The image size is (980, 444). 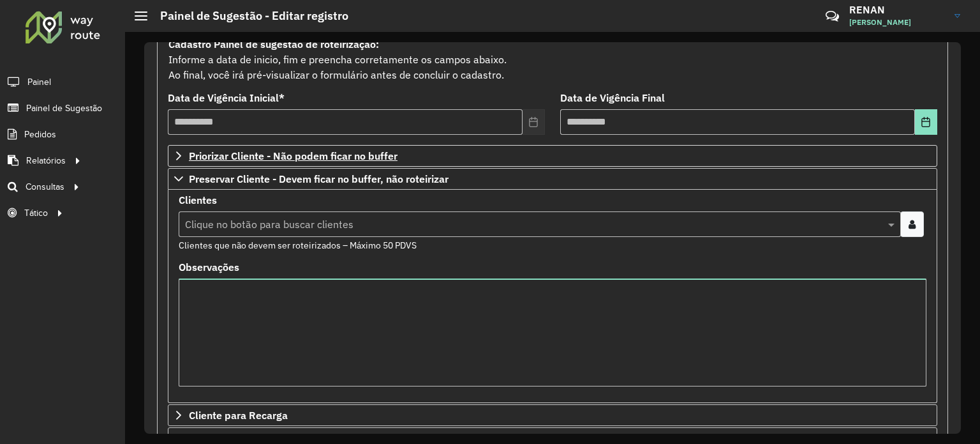 What do you see at coordinates (198, 200) in the screenshot?
I see `label: Clientes` at bounding box center [198, 200].